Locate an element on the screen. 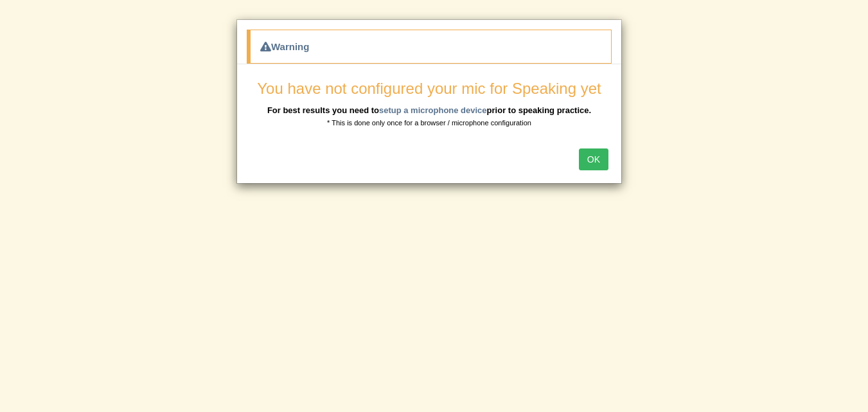 Image resolution: width=868 pixels, height=412 pixels. a: setup a microphone device is located at coordinates (434, 110).